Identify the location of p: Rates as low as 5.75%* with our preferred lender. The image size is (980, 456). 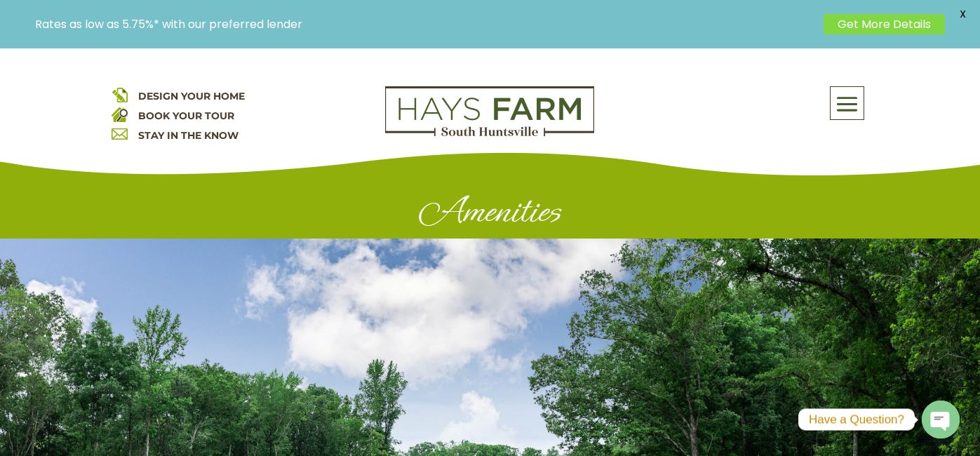
(426, 24).